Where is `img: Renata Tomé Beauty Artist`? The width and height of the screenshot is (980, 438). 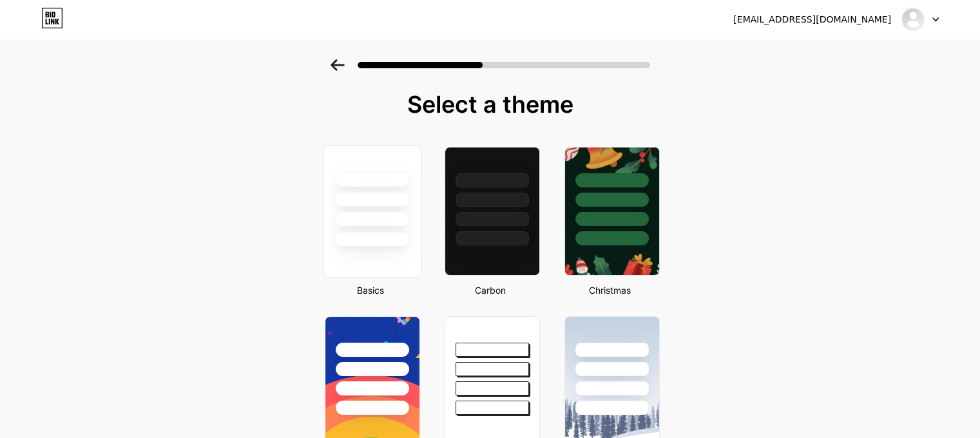
img: Renata Tomé Beauty Artist is located at coordinates (913, 19).